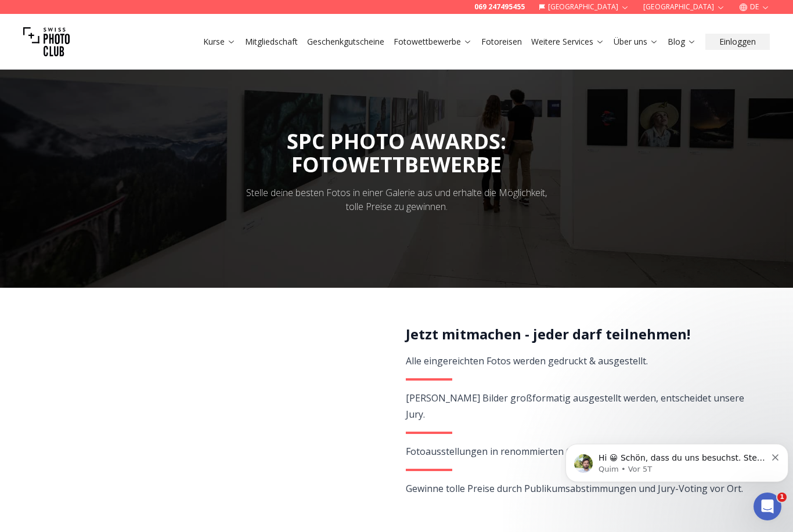 The height and width of the screenshot is (532, 793). What do you see at coordinates (502, 42) in the screenshot?
I see `button: Fotoreisen` at bounding box center [502, 42].